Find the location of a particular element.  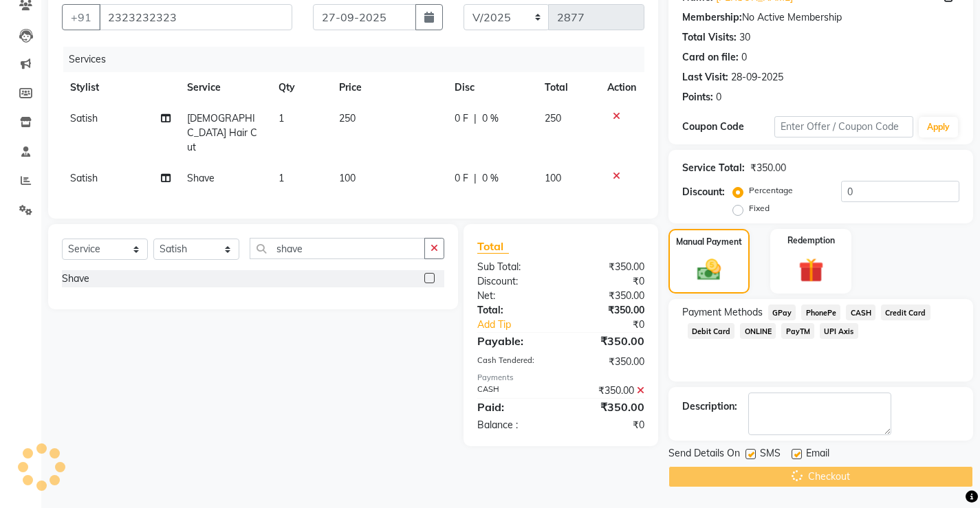

input: Search by Name/Mobile/Email/Code is located at coordinates (195, 18).